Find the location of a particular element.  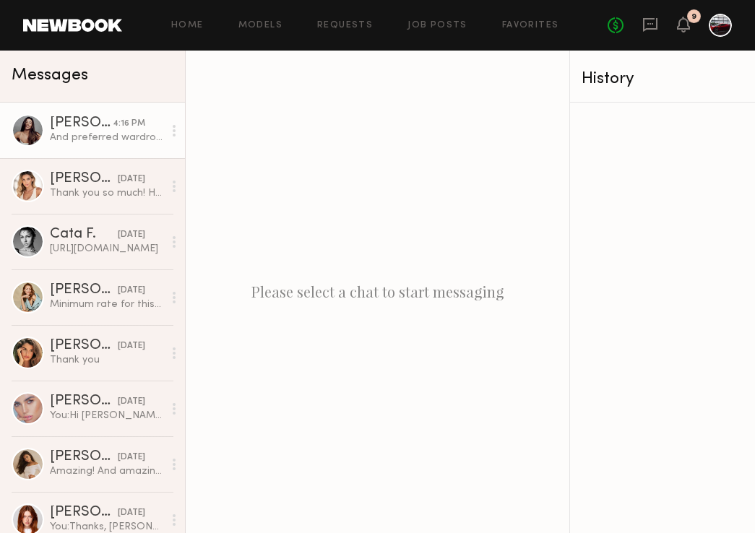

a: Job Posts is located at coordinates (437, 25).